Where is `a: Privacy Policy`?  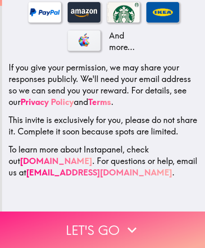
a: Privacy Policy is located at coordinates (47, 102).